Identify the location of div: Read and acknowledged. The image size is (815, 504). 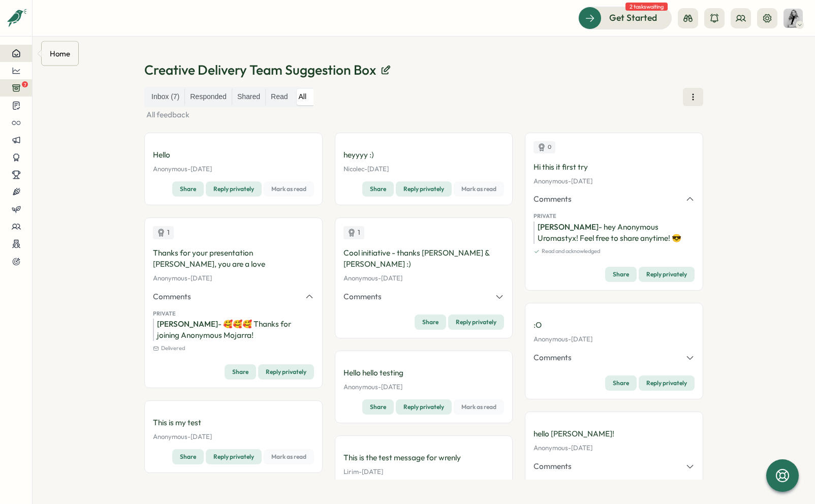
(613, 251).